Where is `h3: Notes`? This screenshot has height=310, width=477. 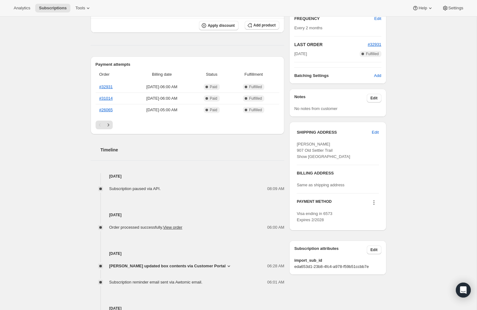
h3: Notes is located at coordinates (330, 98).